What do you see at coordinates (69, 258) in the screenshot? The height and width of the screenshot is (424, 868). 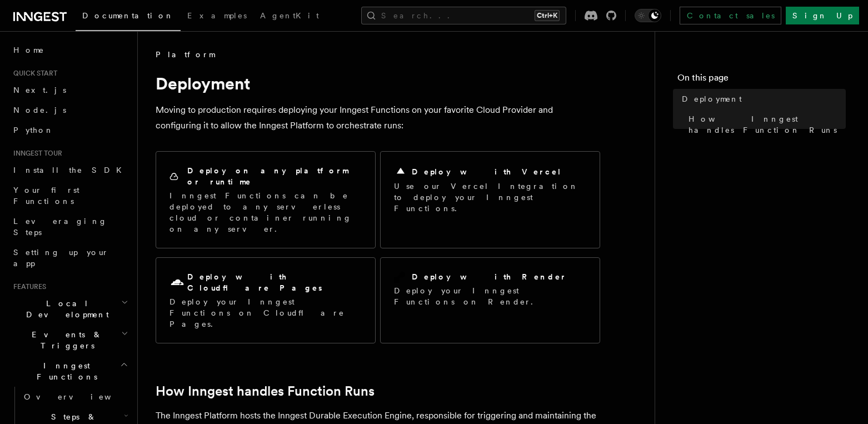 I see `a: Setting up your app` at bounding box center [69, 258].